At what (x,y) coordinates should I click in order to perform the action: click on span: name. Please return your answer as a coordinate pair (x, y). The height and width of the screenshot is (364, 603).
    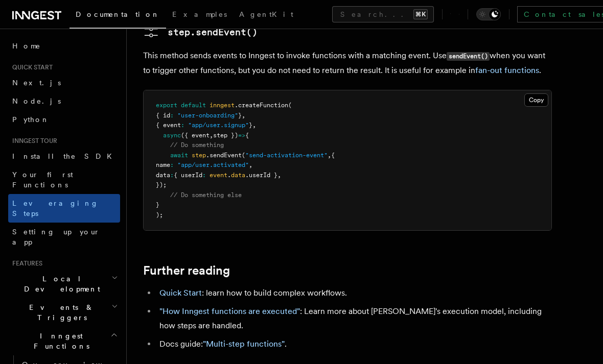
    Looking at the image, I should click on (163, 165).